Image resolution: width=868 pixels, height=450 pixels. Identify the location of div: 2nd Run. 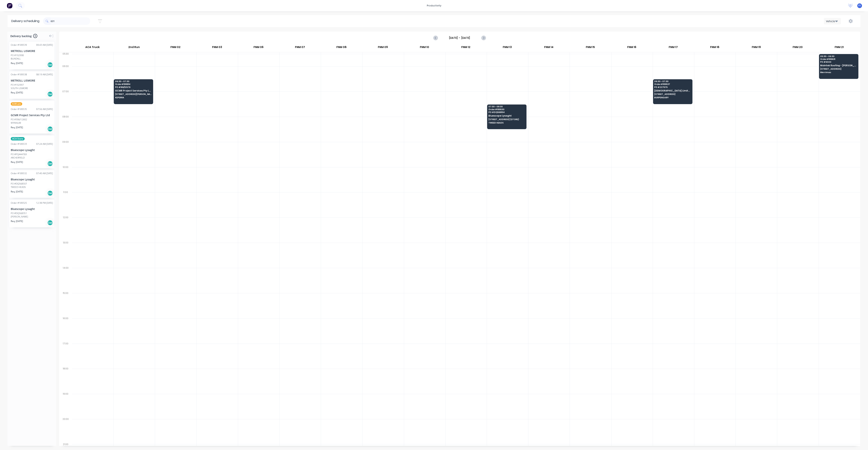
(134, 48).